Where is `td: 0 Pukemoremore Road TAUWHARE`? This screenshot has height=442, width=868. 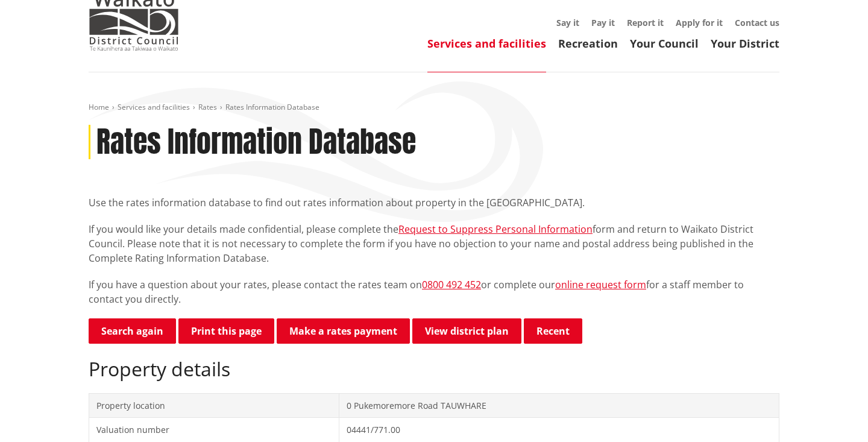
td: 0 Pukemoremore Road TAUWHARE is located at coordinates (559, 405).